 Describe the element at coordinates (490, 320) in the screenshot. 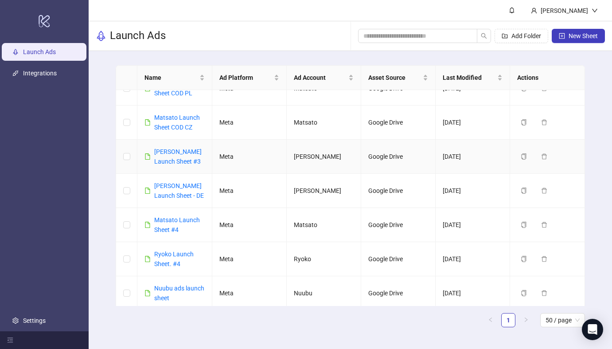

I see `li: Previous Page` at that location.